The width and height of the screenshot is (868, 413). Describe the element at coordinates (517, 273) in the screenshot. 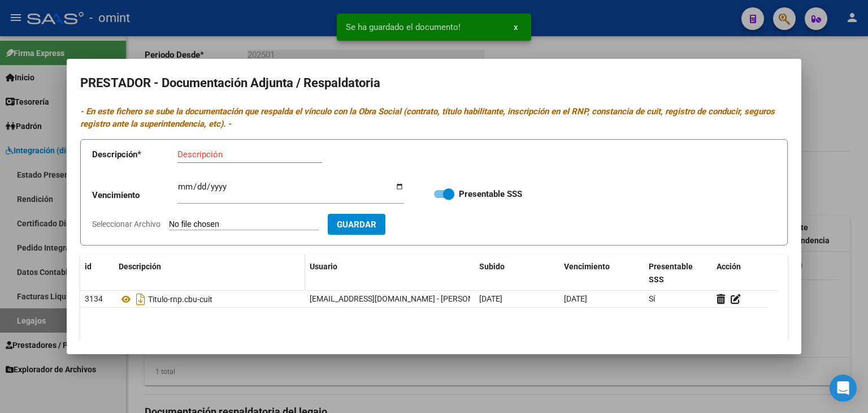

I see `datatable-header-cell: Subido` at that location.